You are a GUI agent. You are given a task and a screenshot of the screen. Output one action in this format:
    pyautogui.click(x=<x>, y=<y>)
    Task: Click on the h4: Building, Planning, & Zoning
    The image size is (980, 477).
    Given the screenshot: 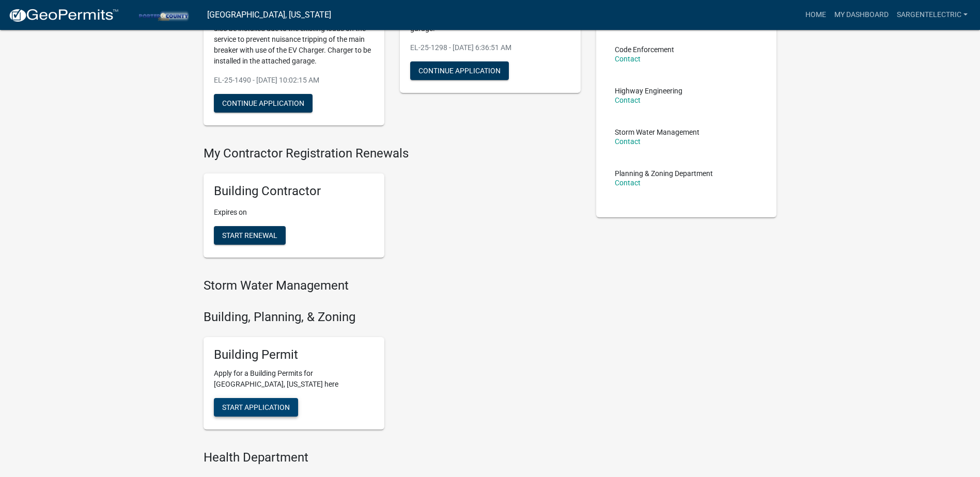 What is the action you would take?
    pyautogui.click(x=392, y=317)
    